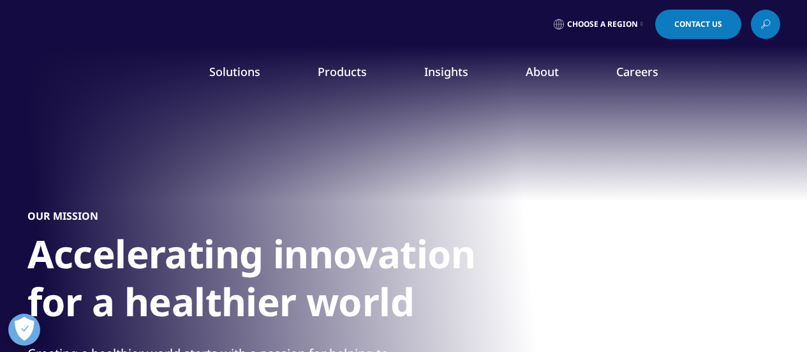 Image resolution: width=807 pixels, height=352 pixels. What do you see at coordinates (542, 71) in the screenshot?
I see `a: About` at bounding box center [542, 71].